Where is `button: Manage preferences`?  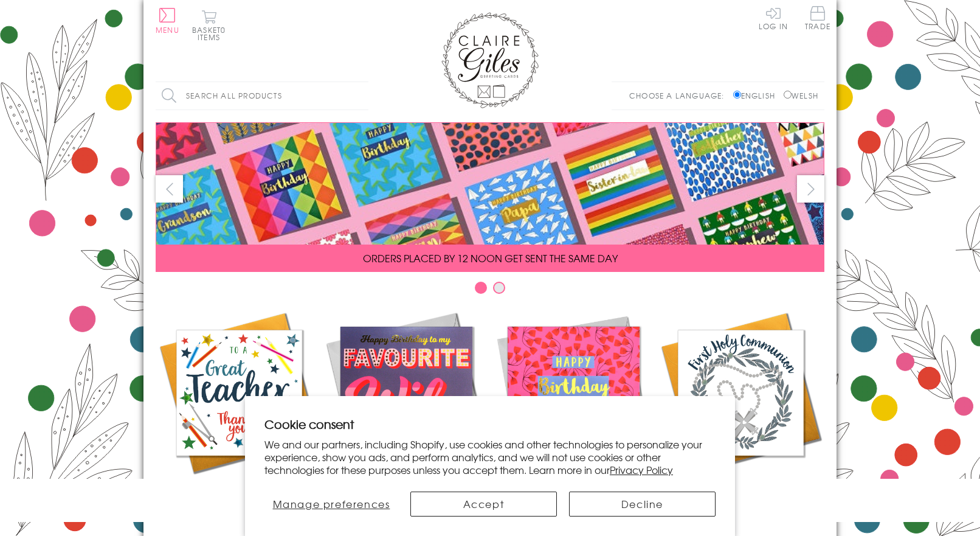
button: Manage preferences is located at coordinates (331, 504).